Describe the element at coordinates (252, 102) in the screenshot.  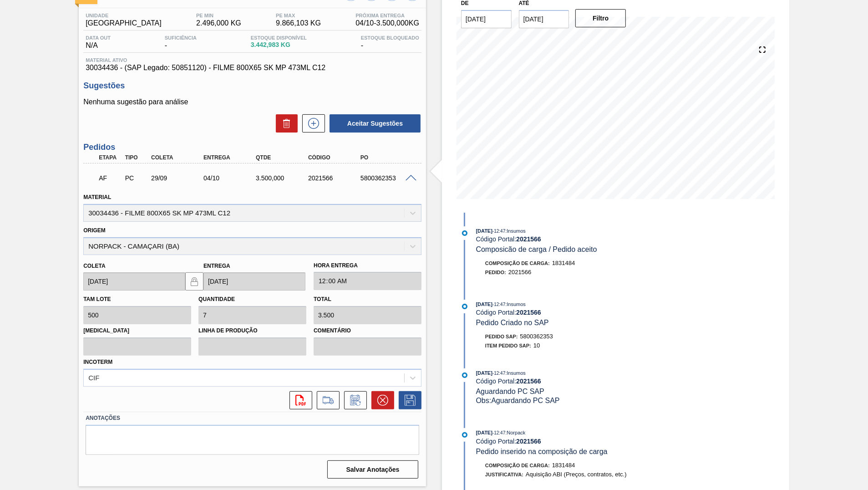
I see `p: Nenhuma sugestão para análise` at that location.